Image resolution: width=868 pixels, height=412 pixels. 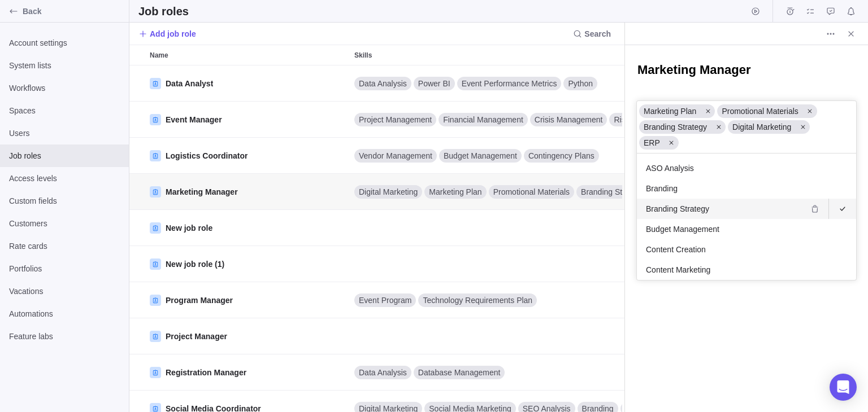 I want to click on span: Delete, so click(x=815, y=209).